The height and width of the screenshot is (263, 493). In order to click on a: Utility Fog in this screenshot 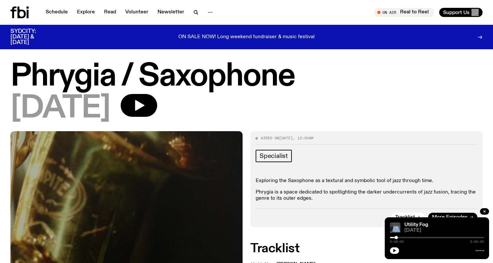, I will do `click(416, 225)`.